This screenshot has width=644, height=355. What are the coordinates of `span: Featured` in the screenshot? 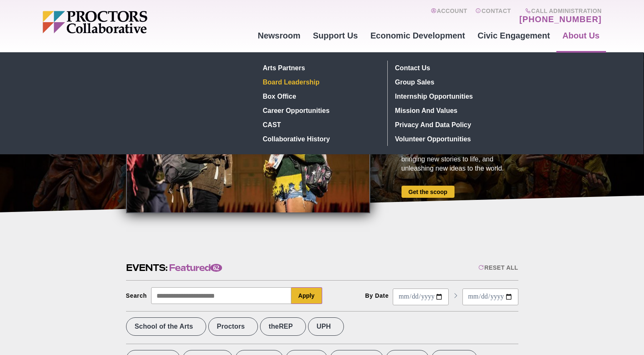 It's located at (195, 267).